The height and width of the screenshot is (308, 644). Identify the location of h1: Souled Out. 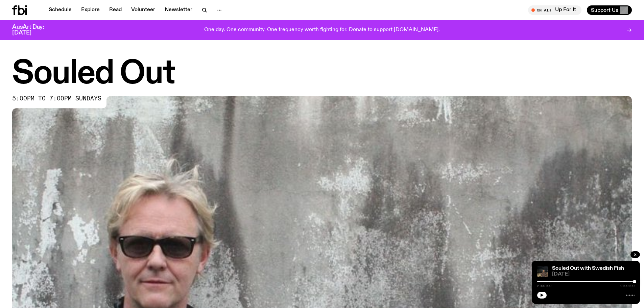
(322, 74).